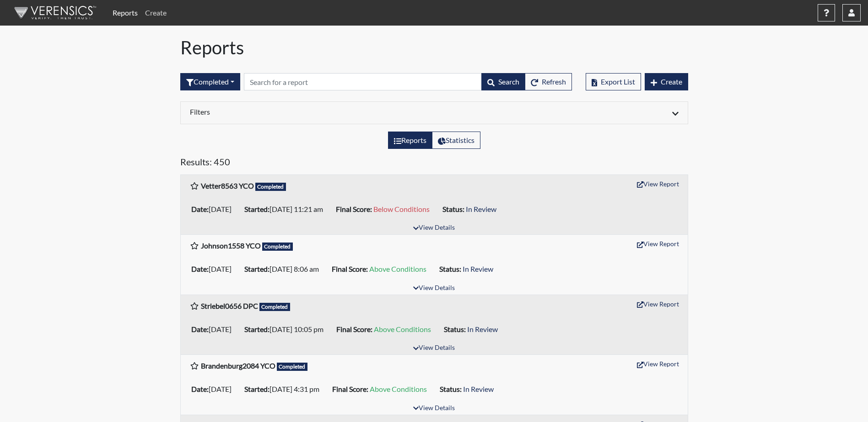 The width and height of the screenshot is (868, 422). Describe the element at coordinates (509, 81) in the screenshot. I see `span: Search` at that location.